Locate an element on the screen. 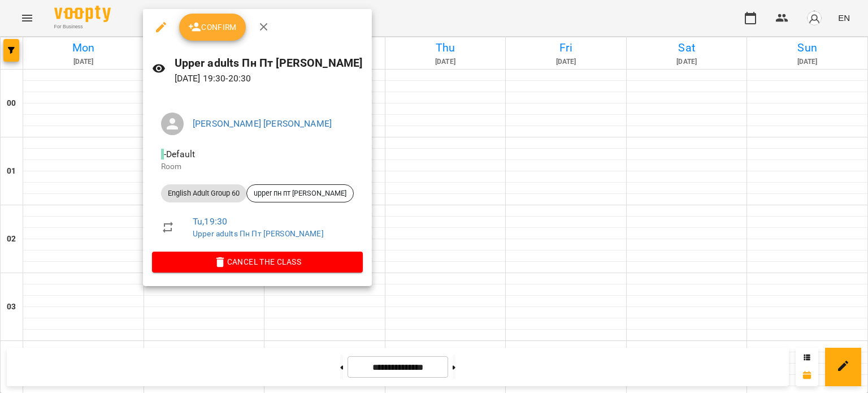 Image resolution: width=868 pixels, height=393 pixels. span: - Default is located at coordinates (179, 154).